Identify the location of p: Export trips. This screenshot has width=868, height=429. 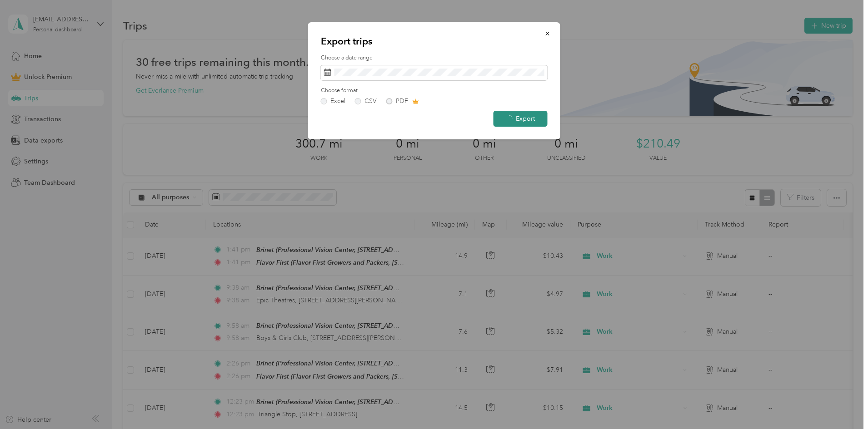
(434, 41).